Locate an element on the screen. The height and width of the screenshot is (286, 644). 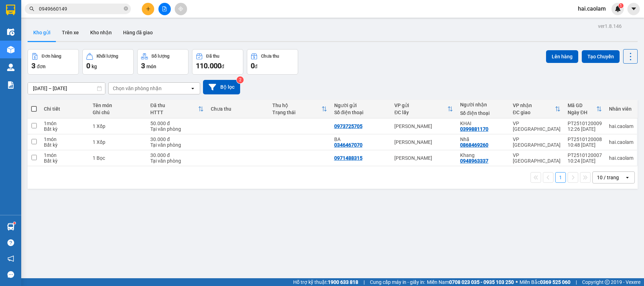
button: Kho gửi is located at coordinates (42, 32).